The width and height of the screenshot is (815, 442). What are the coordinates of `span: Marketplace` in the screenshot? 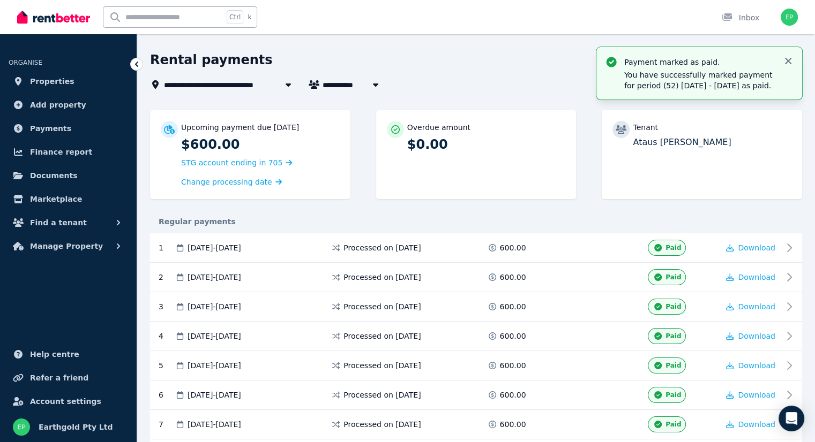 It's located at (56, 199).